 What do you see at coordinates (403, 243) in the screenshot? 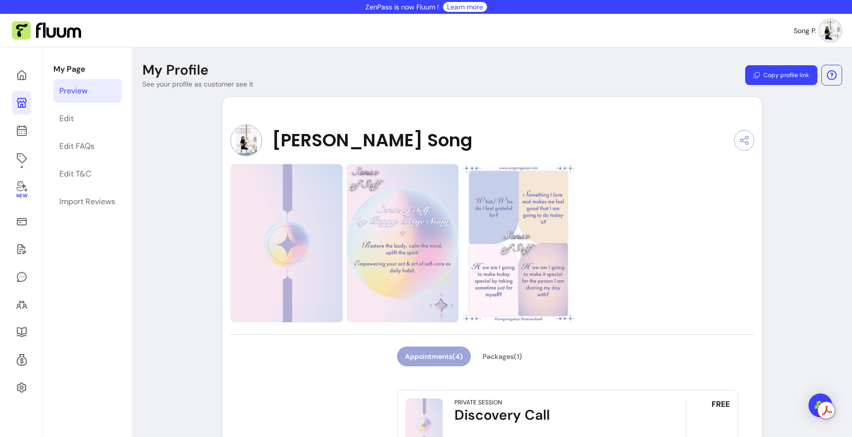
I see `img: https://d22cr2pskkweo8.cloudfront.net/3e702d29-d617-43b1-84f2-f8bc9de30d2c` at bounding box center [403, 243].